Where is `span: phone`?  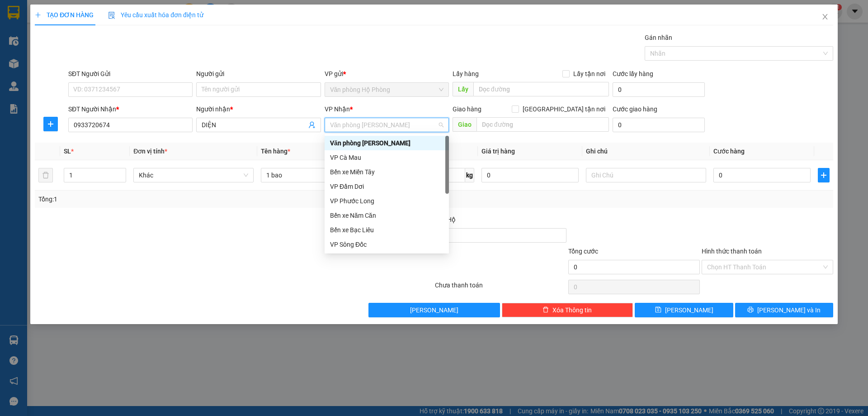 span: phone is located at coordinates (55, 37).